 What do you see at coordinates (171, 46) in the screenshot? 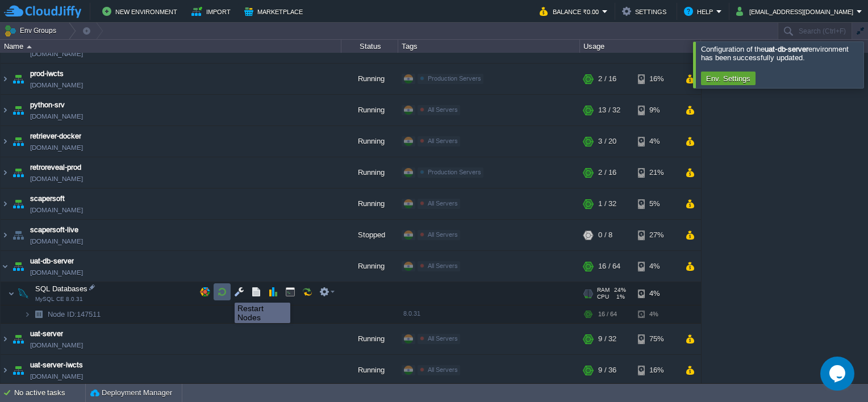
I see `div: Name` at bounding box center [171, 46].